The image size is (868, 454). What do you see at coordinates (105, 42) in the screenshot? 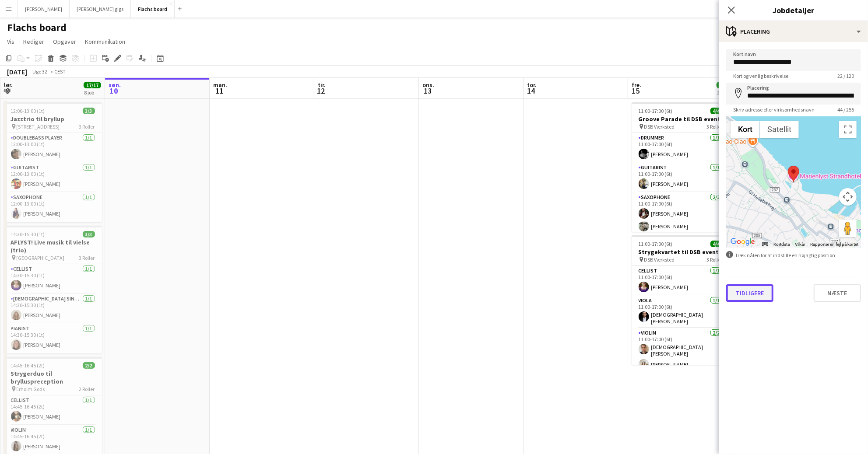
I see `span: Kommunikation` at bounding box center [105, 42].